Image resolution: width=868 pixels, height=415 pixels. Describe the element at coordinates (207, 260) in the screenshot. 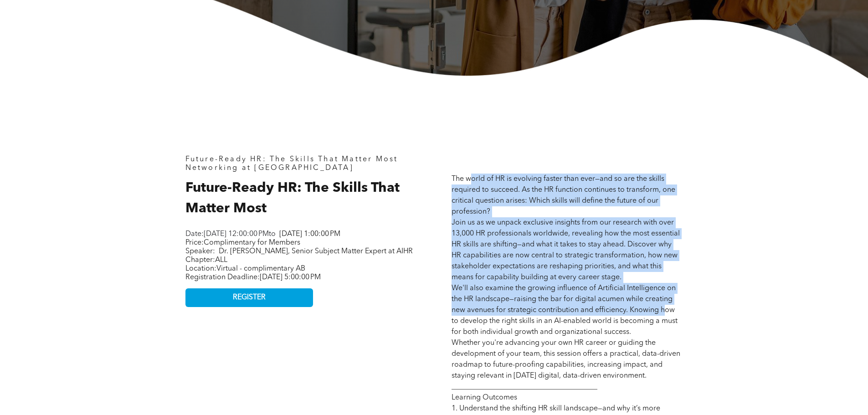

I see `span: Chapter:` at that location.